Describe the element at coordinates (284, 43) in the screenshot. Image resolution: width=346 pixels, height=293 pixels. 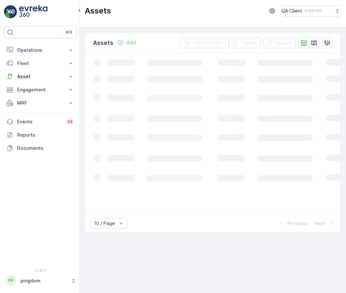
I see `p: Import` at that location.